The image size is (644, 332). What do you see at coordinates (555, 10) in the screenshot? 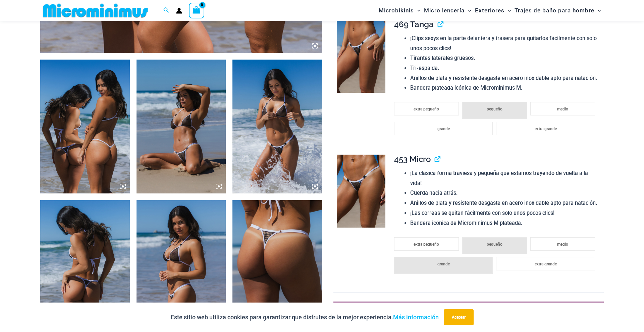
I see `font: Trajes de baño para hombre` at bounding box center [555, 10].